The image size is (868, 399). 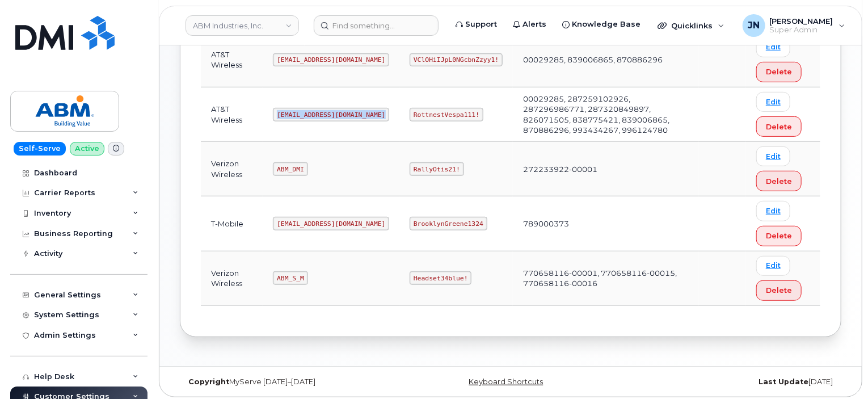 I want to click on span: Support, so click(x=481, y=24).